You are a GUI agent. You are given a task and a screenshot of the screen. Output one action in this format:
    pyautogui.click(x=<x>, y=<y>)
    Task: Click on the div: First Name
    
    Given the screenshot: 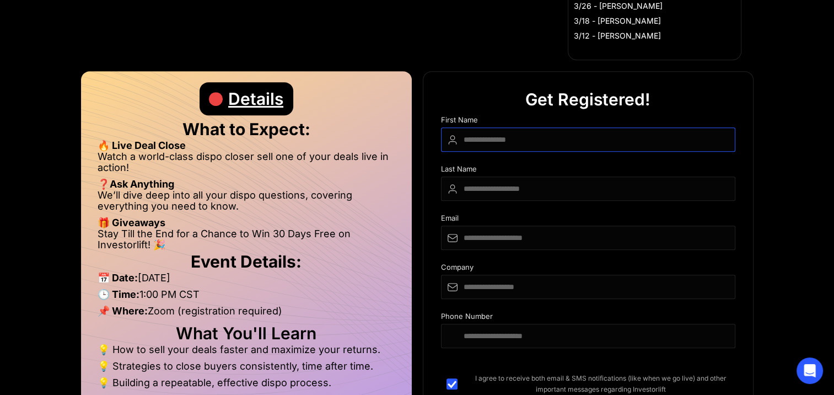 What is the action you would take?
    pyautogui.click(x=588, y=121)
    